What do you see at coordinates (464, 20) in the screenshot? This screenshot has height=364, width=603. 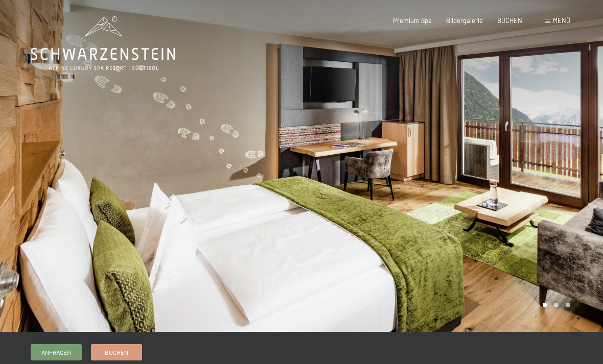 I see `span: Bildergalerie` at bounding box center [464, 20].